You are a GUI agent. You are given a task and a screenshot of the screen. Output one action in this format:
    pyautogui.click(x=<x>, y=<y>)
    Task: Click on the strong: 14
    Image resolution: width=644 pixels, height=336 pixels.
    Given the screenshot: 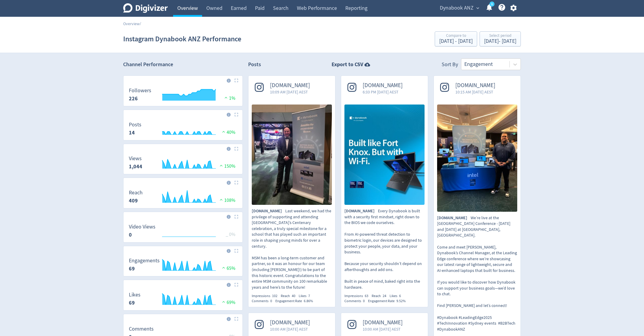 What is the action you would take?
    pyautogui.click(x=132, y=133)
    